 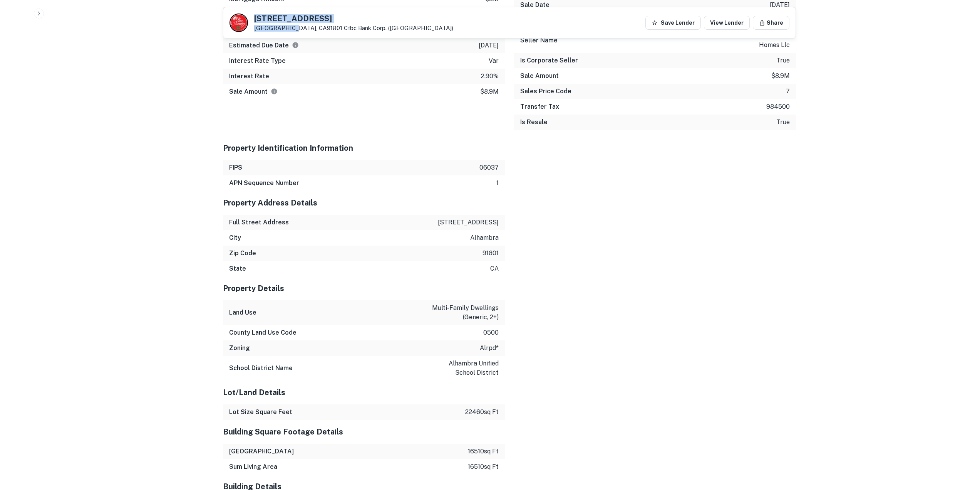 What do you see at coordinates (257, 61) in the screenshot?
I see `h6: Interest Rate Type` at bounding box center [257, 61].